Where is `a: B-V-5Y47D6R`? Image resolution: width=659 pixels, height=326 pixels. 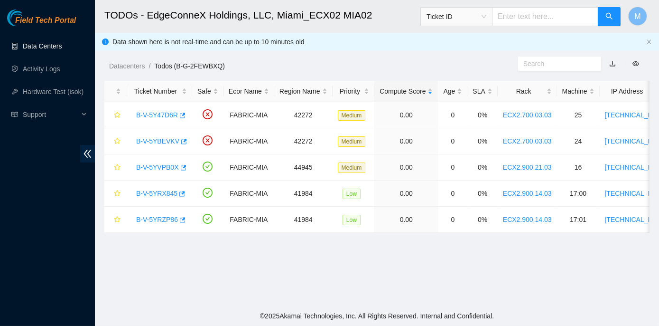 a: B-V-5Y47D6R is located at coordinates (157, 115).